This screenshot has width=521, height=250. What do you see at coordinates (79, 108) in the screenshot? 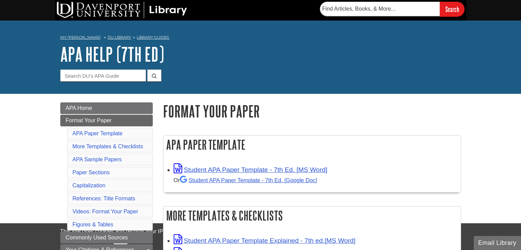
I see `span: APA Home` at bounding box center [79, 108].